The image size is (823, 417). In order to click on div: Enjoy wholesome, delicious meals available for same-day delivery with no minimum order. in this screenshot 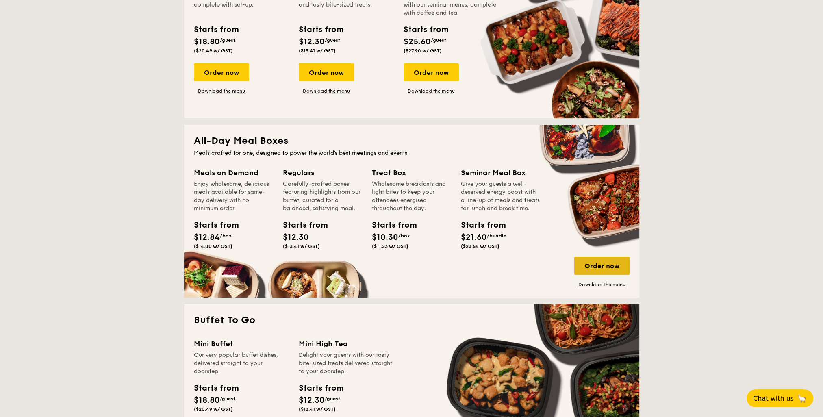, I will do `click(233, 196)`.